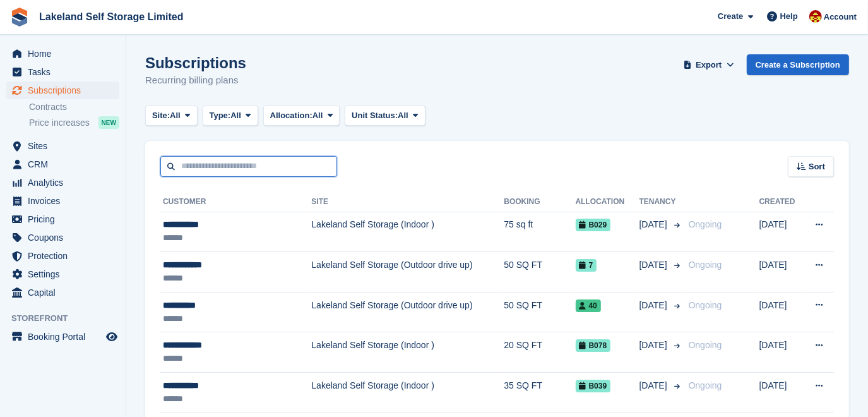 The image size is (868, 417). I want to click on button: Site: All, so click(171, 115).